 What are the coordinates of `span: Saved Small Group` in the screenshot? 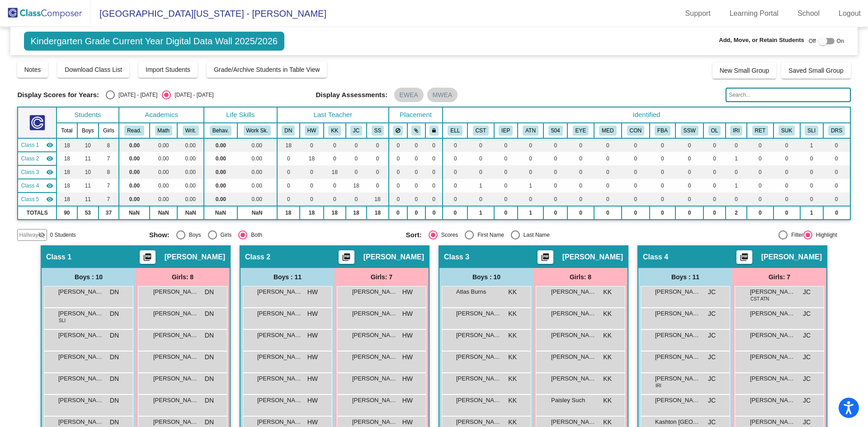 It's located at (815, 71).